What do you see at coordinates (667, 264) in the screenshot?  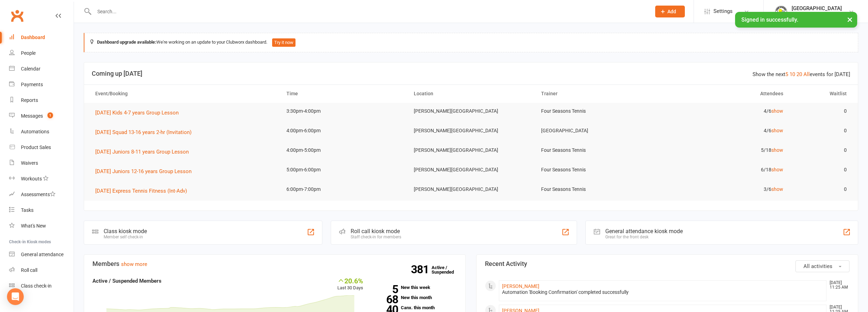 I see `h3: Recent Activity` at bounding box center [667, 264].